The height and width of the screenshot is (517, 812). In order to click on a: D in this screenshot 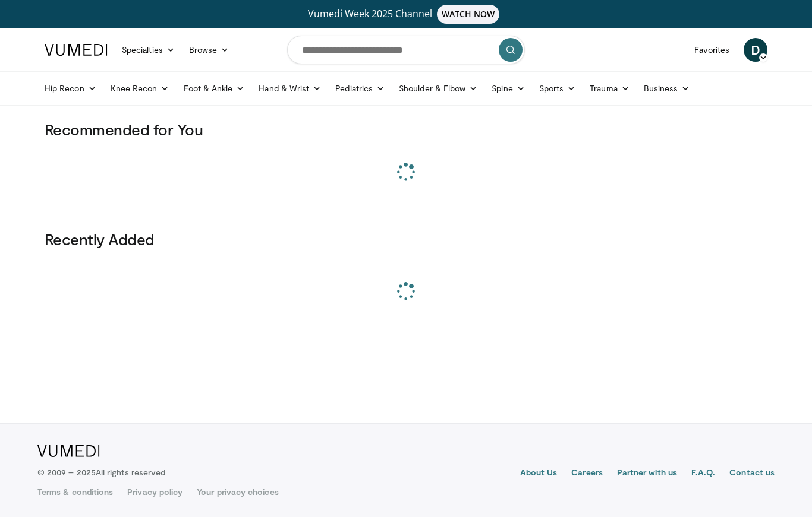, I will do `click(755, 50)`.